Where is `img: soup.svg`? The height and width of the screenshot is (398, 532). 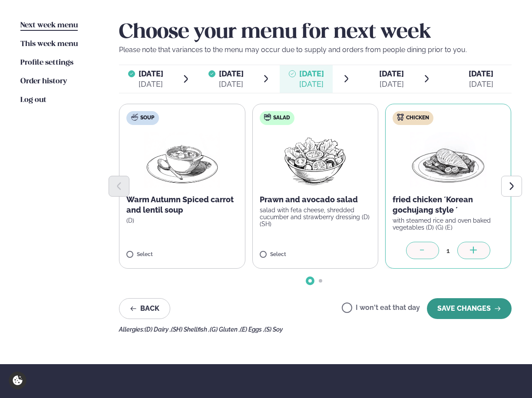
img: soup.svg is located at coordinates (134, 117).